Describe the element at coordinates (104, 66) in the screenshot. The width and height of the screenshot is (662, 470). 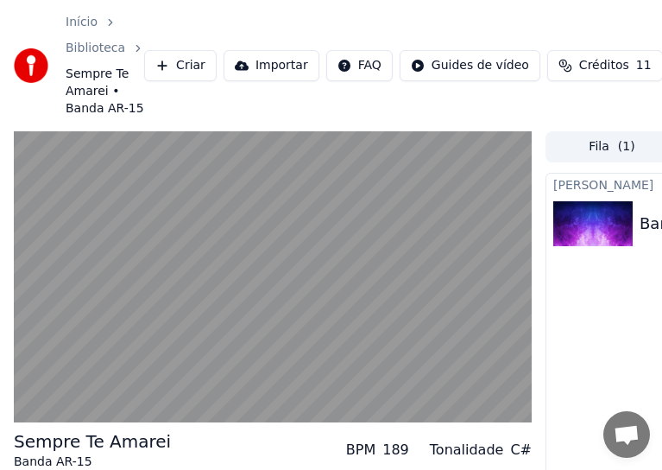
I see `nav: breadcrumb` at that location.